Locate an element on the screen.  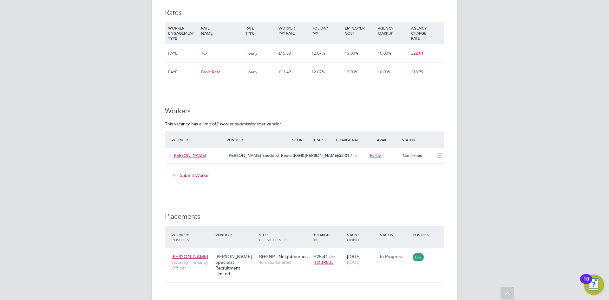
span: BHGNP - Neighbourho… is located at coordinates (285, 256).